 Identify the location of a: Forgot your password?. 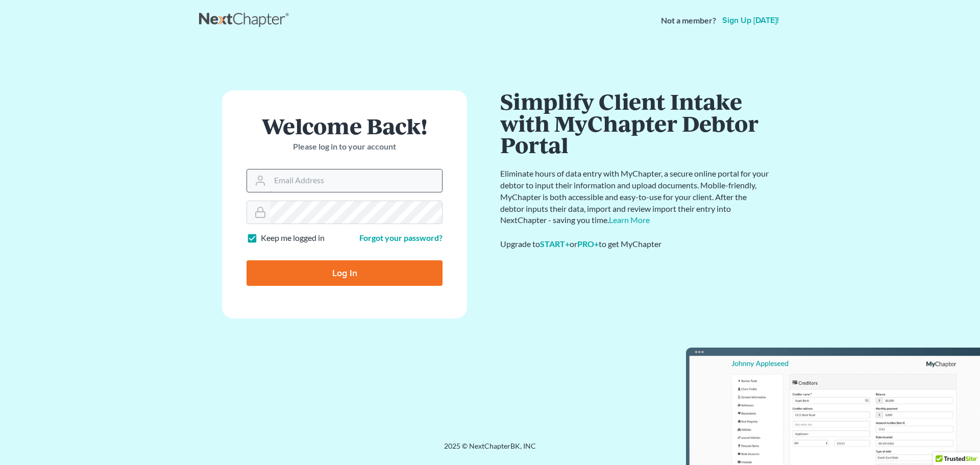
(401, 237).